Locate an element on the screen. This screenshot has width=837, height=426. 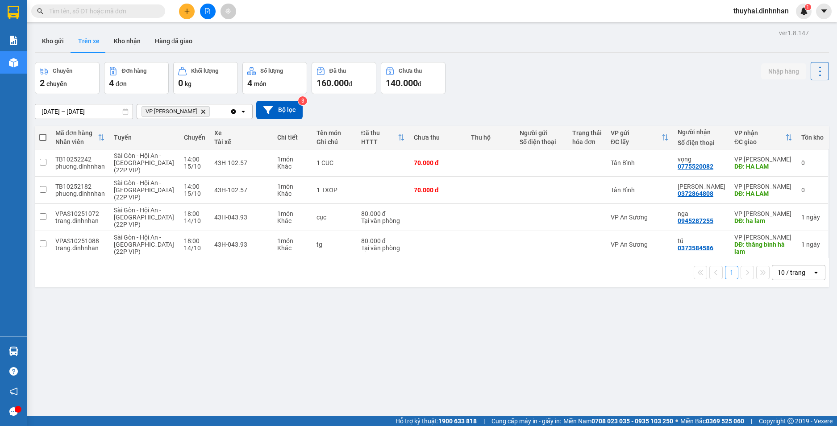
div: Khối lượng is located at coordinates (204, 71).